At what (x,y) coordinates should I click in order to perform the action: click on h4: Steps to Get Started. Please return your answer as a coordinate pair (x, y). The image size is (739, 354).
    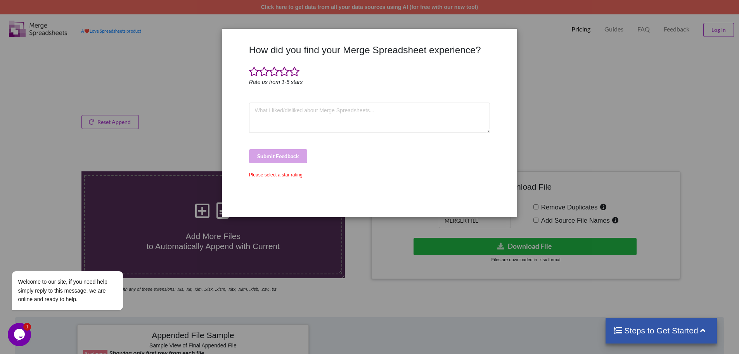
    Looking at the image, I should click on (661, 330).